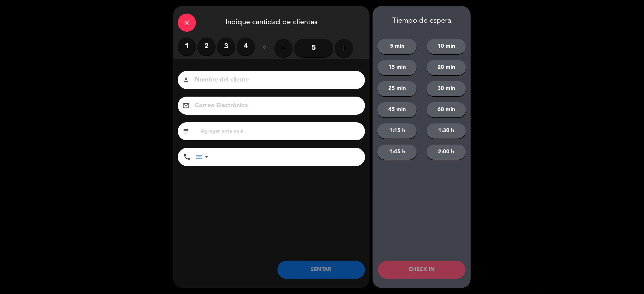 This screenshot has width=644, height=294. What do you see at coordinates (271, 22) in the screenshot?
I see `div: Indique cantidad de clientes` at bounding box center [271, 22].